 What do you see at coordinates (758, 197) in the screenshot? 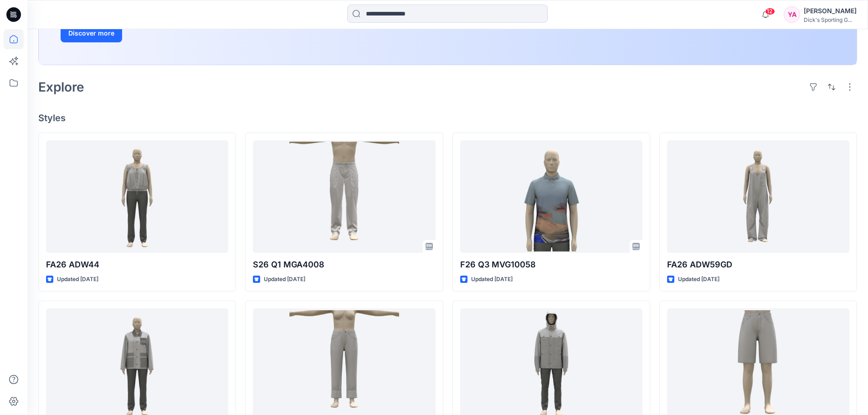
I see `a: FA26 ADW59GD` at bounding box center [758, 197].